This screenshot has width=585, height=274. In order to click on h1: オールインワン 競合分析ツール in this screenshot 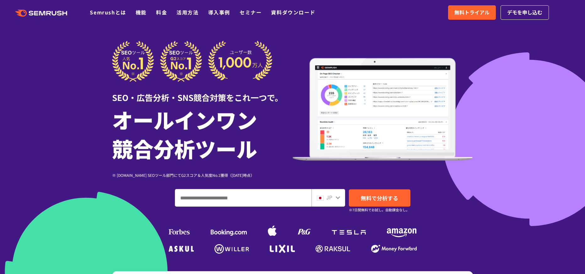, I will do `click(202, 134)`.